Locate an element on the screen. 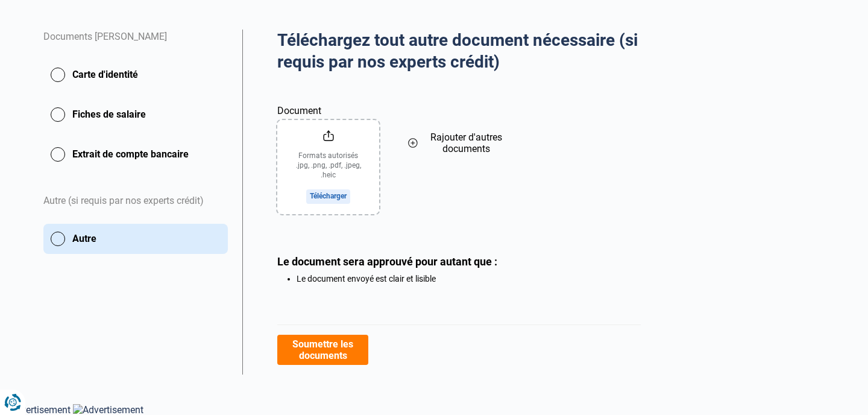 The width and height of the screenshot is (868, 415). span: Rajouter d'autres documents is located at coordinates (466, 143).